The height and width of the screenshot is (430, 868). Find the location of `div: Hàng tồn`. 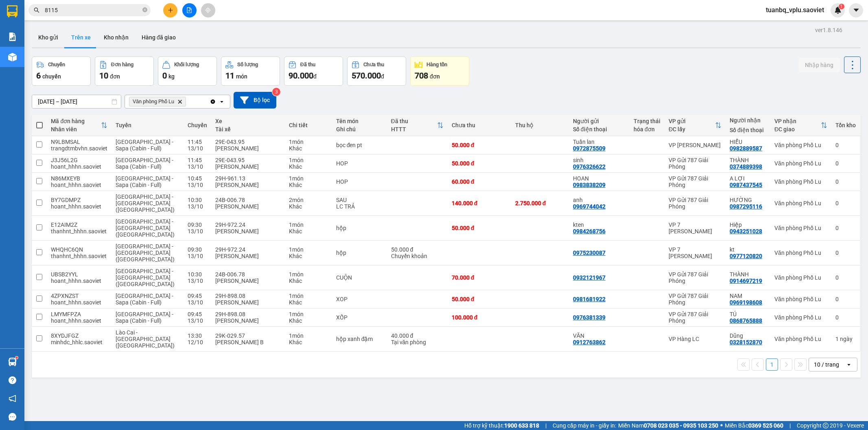

div: Hàng tồn is located at coordinates (437, 64).